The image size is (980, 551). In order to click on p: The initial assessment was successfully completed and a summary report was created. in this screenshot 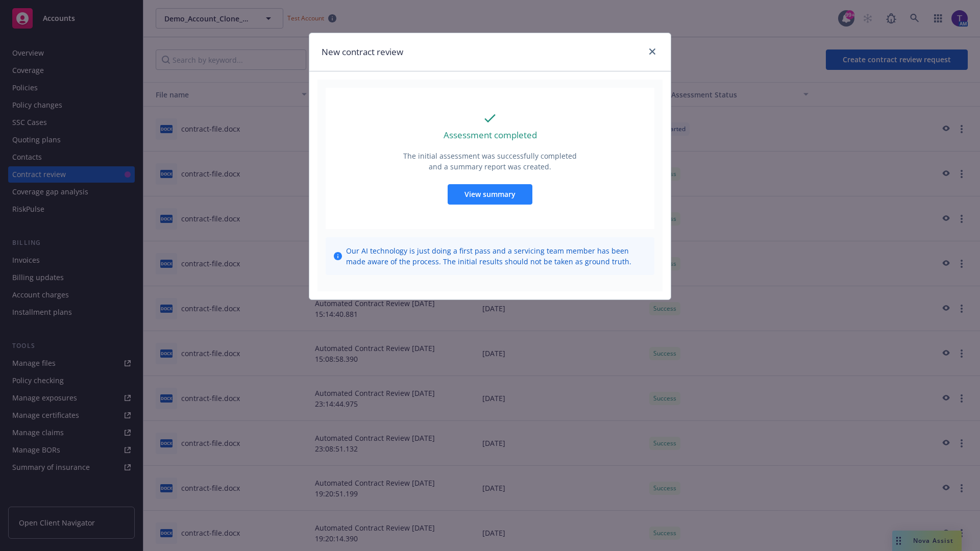, I will do `click(490, 161)`.